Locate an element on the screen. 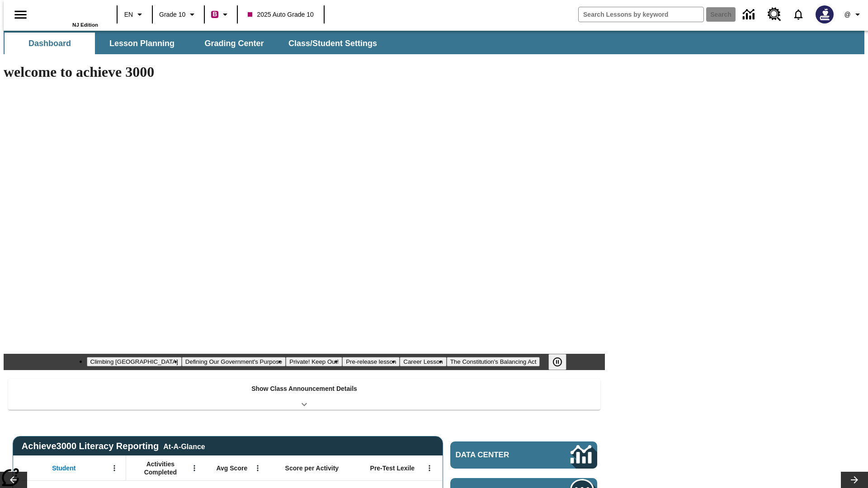 The image size is (868, 488). div: Pause is located at coordinates (561, 362).